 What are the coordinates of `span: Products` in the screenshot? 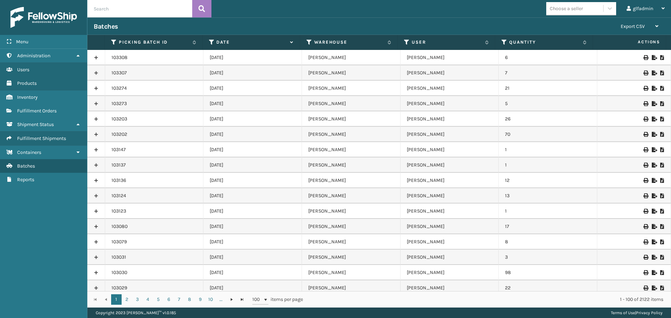 It's located at (27, 83).